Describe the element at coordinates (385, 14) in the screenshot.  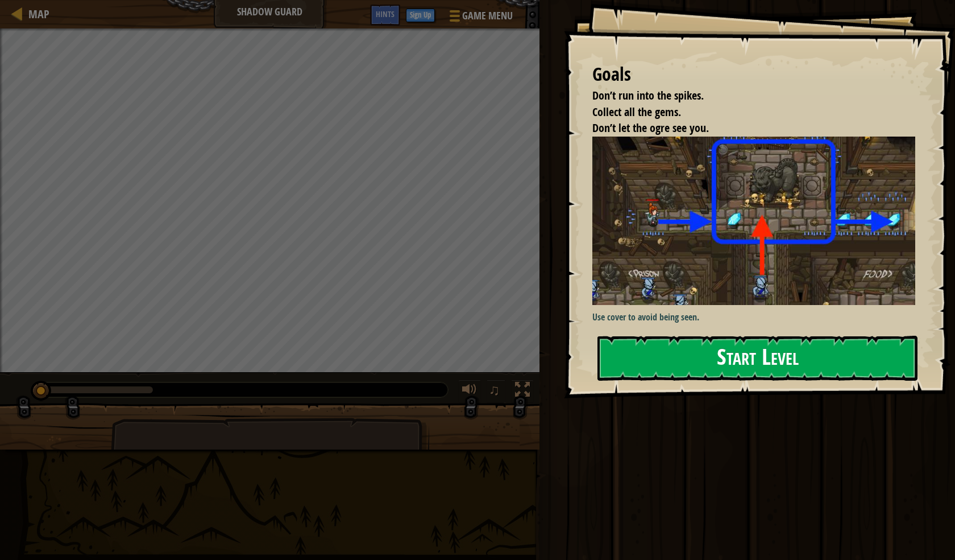
I see `span: Hints` at that location.